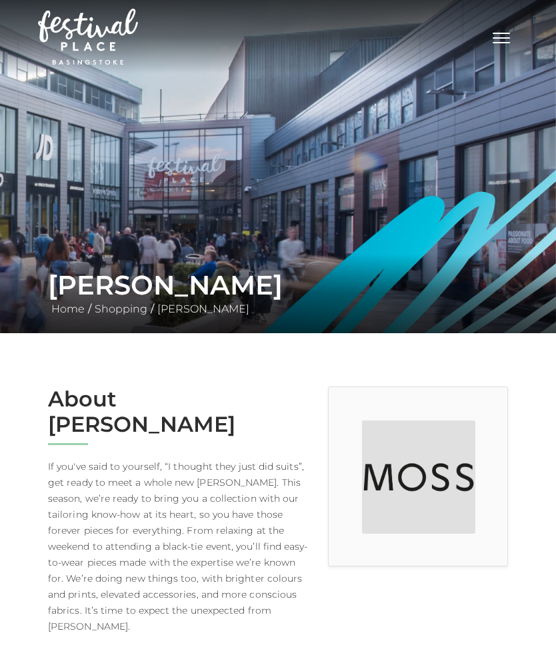  I want to click on p: If you've said to yourself, “I thought they just did suits”, get ready to meet a whole new [PERSO..., so click(178, 546).